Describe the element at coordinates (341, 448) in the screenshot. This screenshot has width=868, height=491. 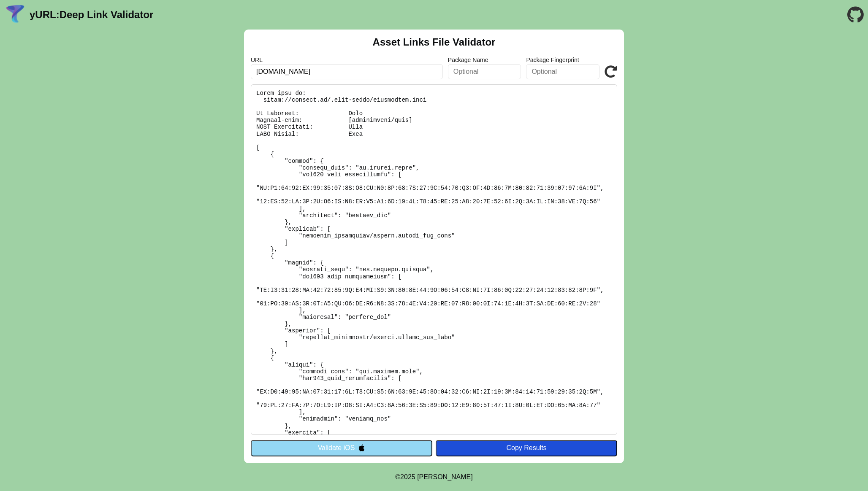
I see `button: Validate iOS` at that location.